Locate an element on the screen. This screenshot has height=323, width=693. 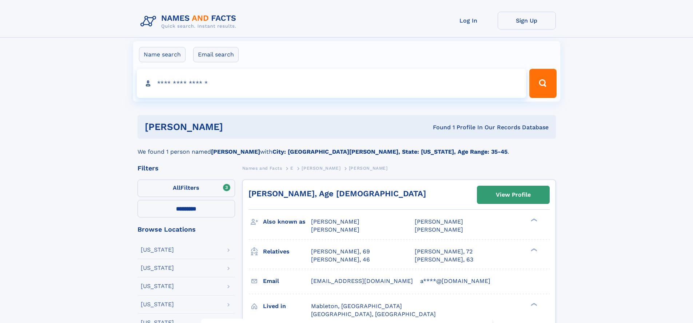
span: E is located at coordinates (292, 168).